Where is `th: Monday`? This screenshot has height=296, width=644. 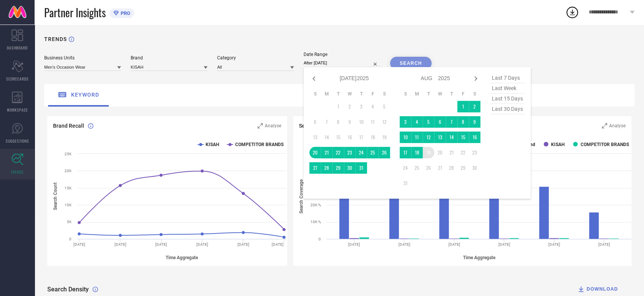
th: Monday is located at coordinates (417, 94).